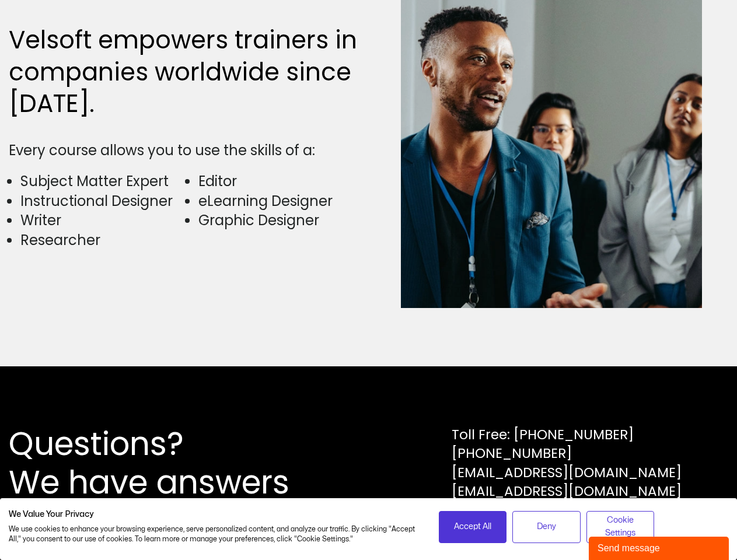 The width and height of the screenshot is (737, 560). I want to click on p: We use cookies to enhance your browsing experience, serve personalized content, and analyze our t..., so click(215, 534).